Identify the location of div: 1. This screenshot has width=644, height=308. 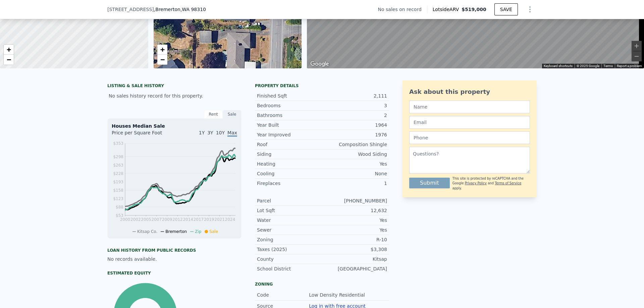
(354, 183).